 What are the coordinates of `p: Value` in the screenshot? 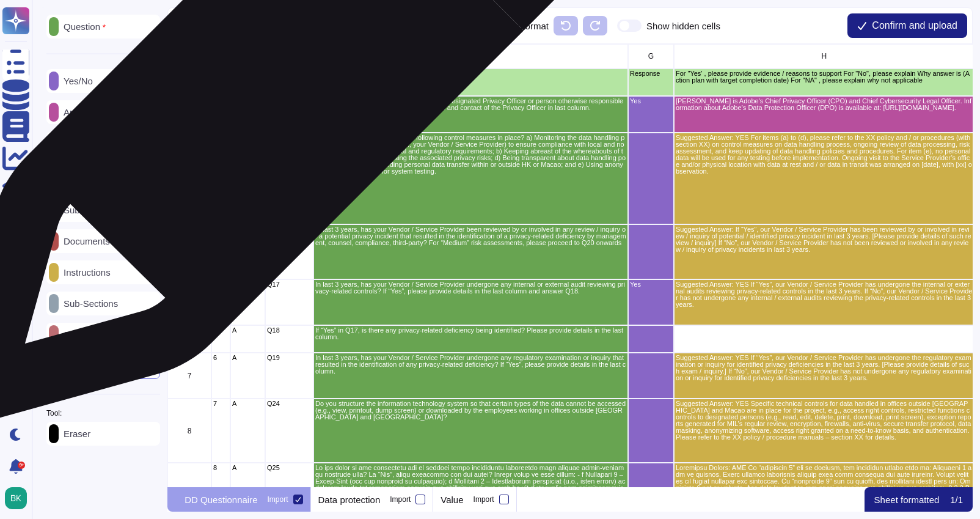 It's located at (451, 499).